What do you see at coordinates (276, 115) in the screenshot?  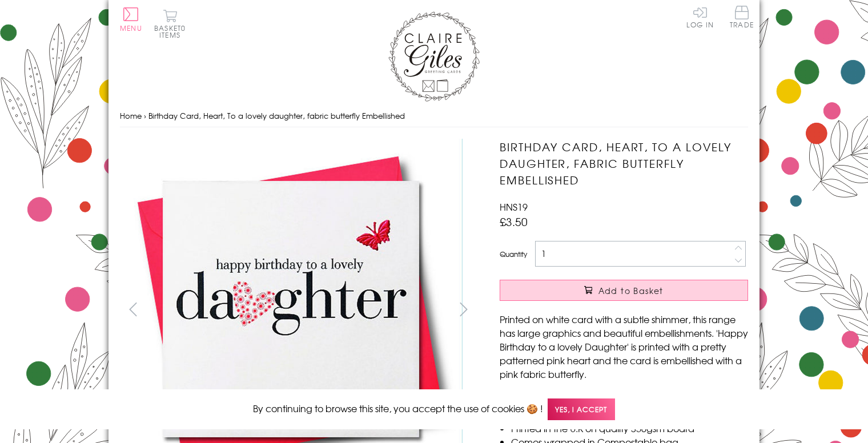 I see `span: Birthday Card, Heart, To a lovely daughter, fabric butterfly Embellished` at bounding box center [276, 115].